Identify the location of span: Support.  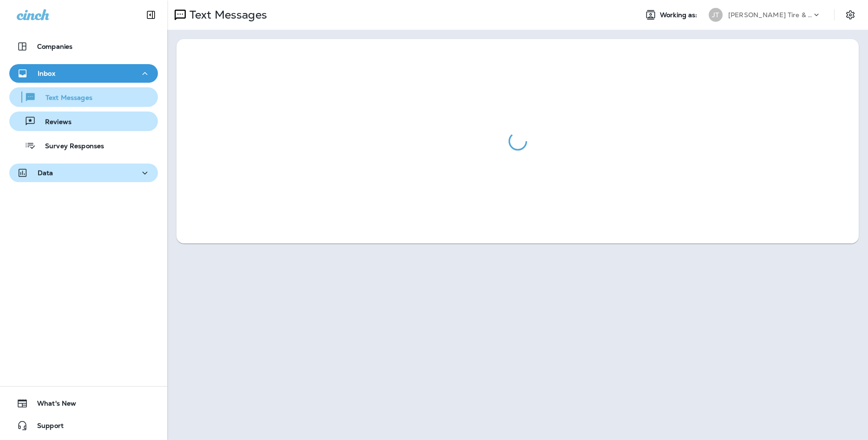
(45, 428).